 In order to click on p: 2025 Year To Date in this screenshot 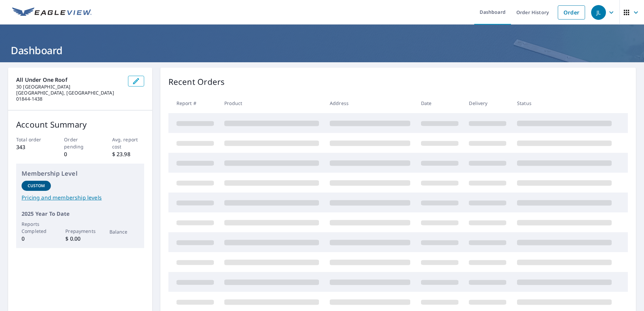, I will do `click(80, 213)`.